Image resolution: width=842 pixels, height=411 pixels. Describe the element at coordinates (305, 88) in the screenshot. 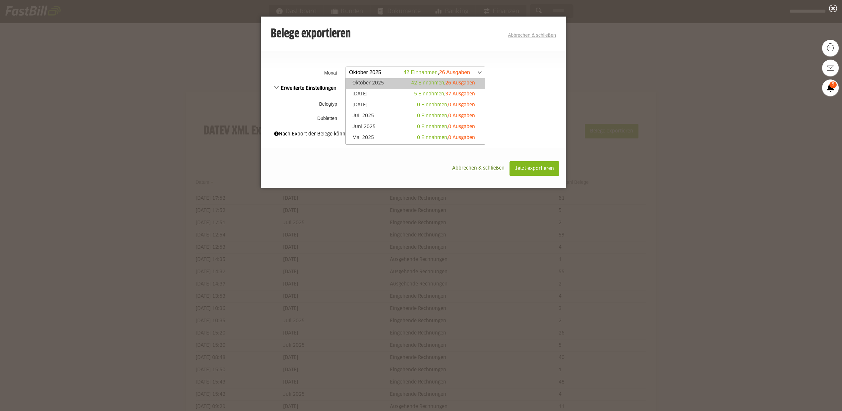

I see `span: Erweiterte Einstellungen` at that location.